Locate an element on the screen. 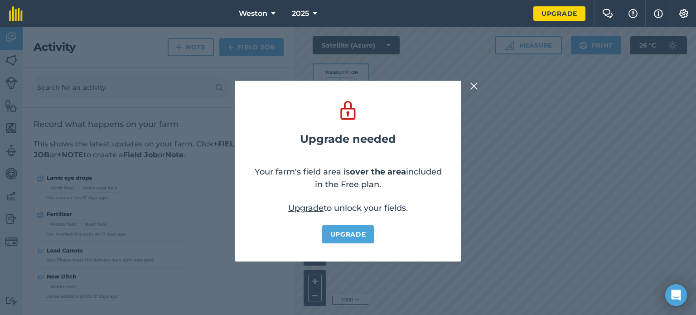 The height and width of the screenshot is (315, 696). img: svg+xml;base64,PHN2ZyB4bWxucz0iaHR0cDovL3d3dy53My5vcmcvMjAwMC9zdmciIHdpZHRoPSIxNyIgaGVpZ2h0PSIxNy... is located at coordinates (659, 14).